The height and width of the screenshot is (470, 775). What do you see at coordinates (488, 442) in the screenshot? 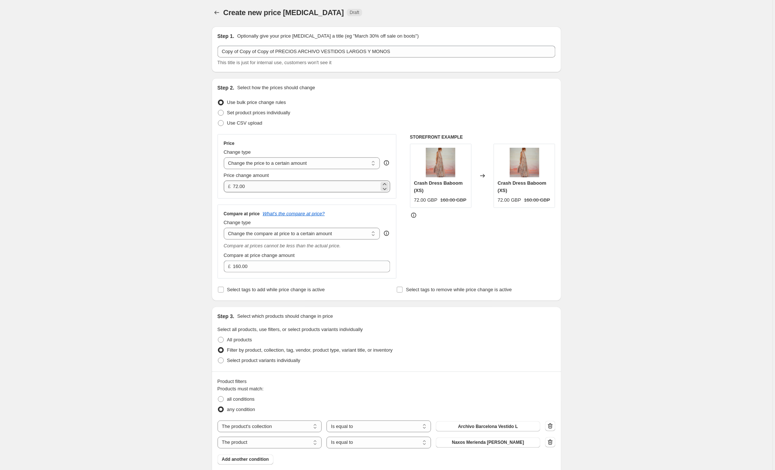
I see `button: Naxos Merienda Rosa` at bounding box center [488, 442].